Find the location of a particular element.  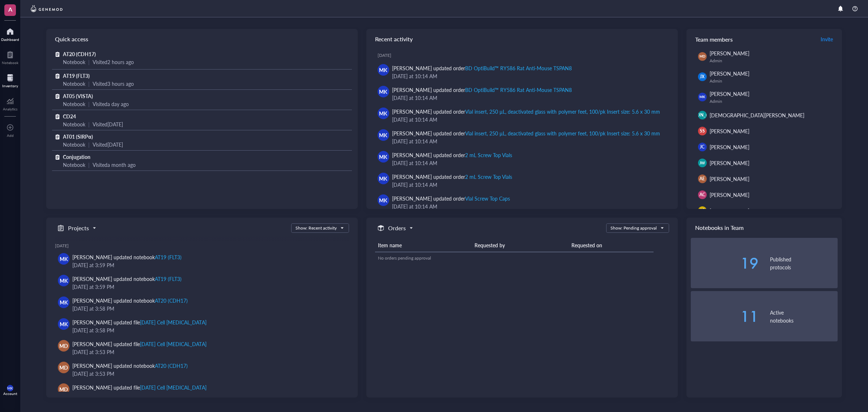

div: Notebooks in Team is located at coordinates (764, 228).